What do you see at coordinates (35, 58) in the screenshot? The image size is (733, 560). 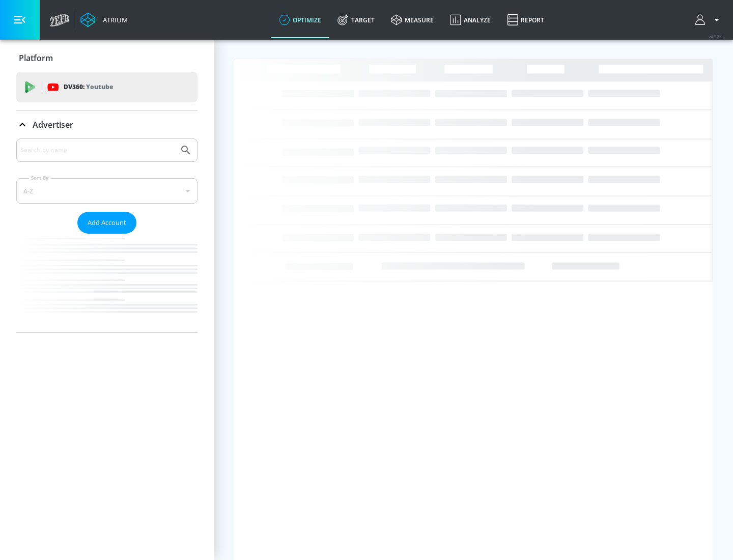 I see `p: Platform` at bounding box center [35, 58].